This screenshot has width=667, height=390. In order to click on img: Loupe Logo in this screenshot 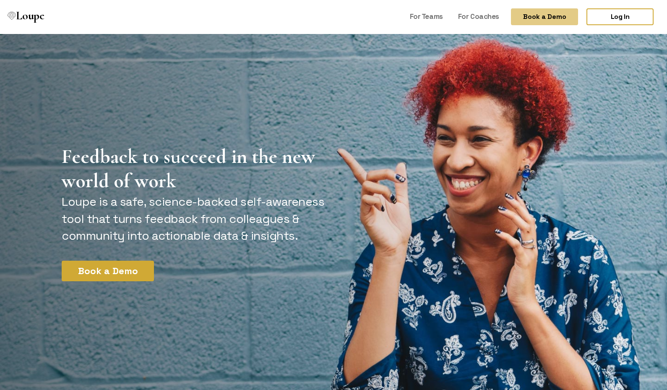, I will do `click(12, 16)`.